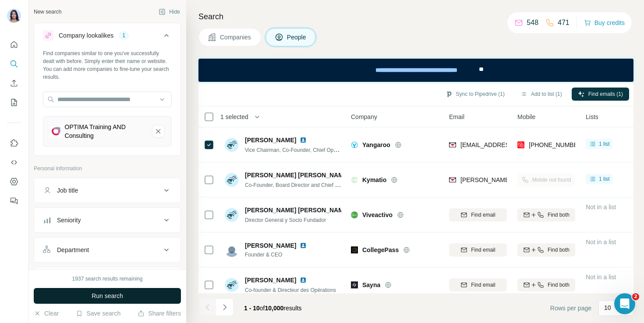 The image size is (644, 323). Describe the element at coordinates (14, 45) in the screenshot. I see `button: Quick start` at that location.